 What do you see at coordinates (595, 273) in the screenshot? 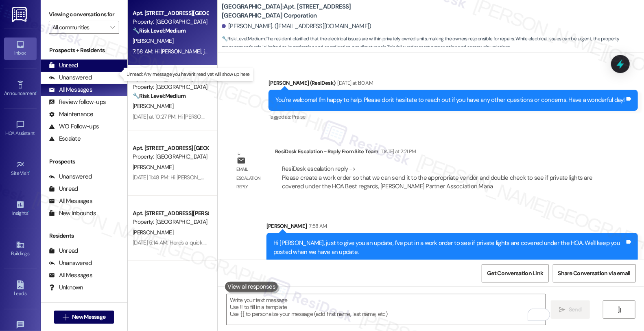
I see `span: Share Conversation via email` at bounding box center [595, 273].